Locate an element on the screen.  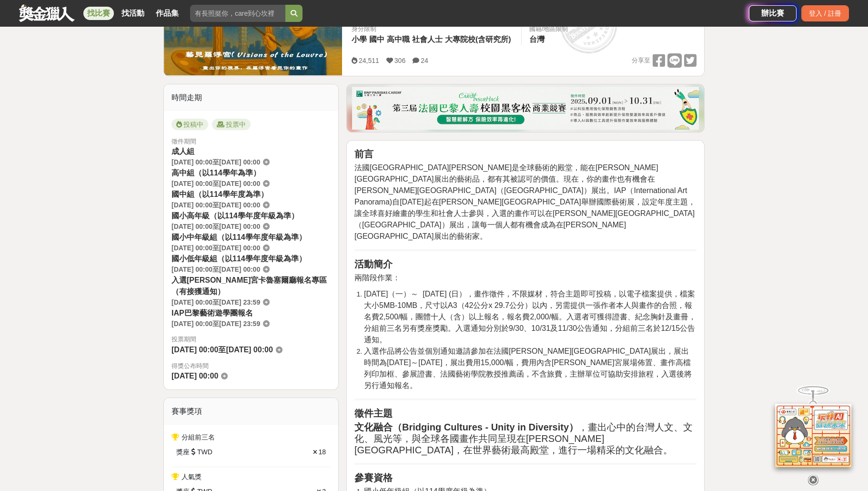
a: 找比賽 is located at coordinates (98, 13).